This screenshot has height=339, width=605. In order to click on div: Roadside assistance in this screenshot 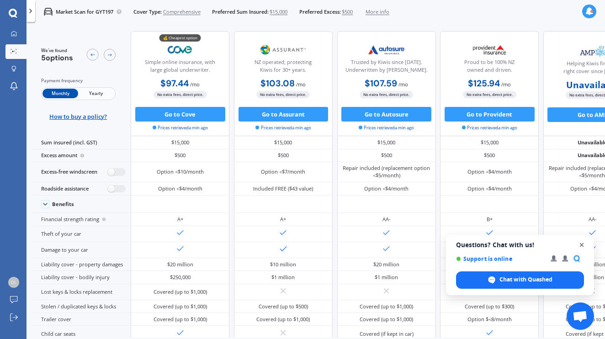, I will do `click(81, 189)`.